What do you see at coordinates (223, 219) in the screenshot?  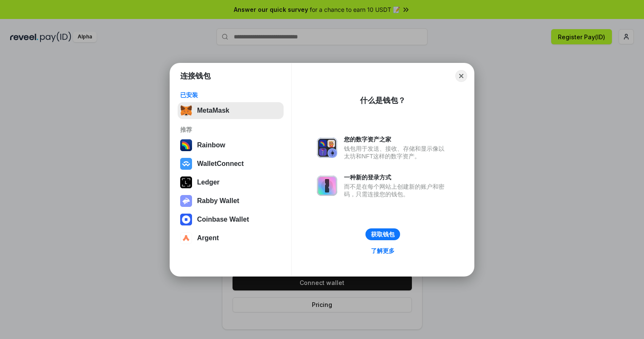 I see `div: Coinbase Wallet` at bounding box center [223, 219].